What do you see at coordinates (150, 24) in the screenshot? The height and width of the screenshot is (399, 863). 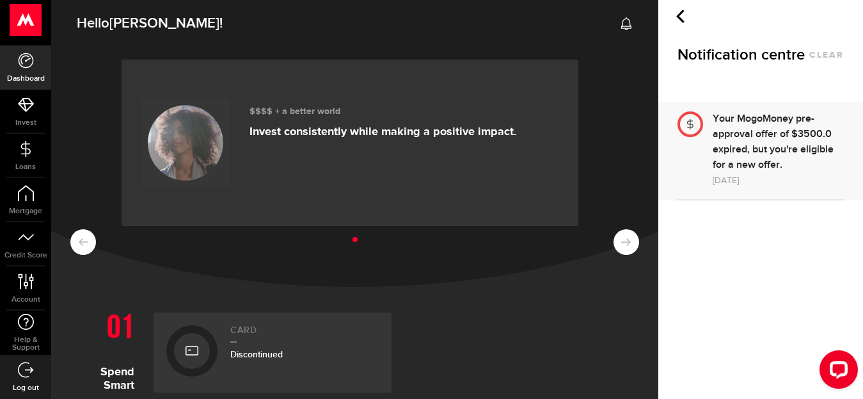 I see `span: Hello !` at bounding box center [150, 24].